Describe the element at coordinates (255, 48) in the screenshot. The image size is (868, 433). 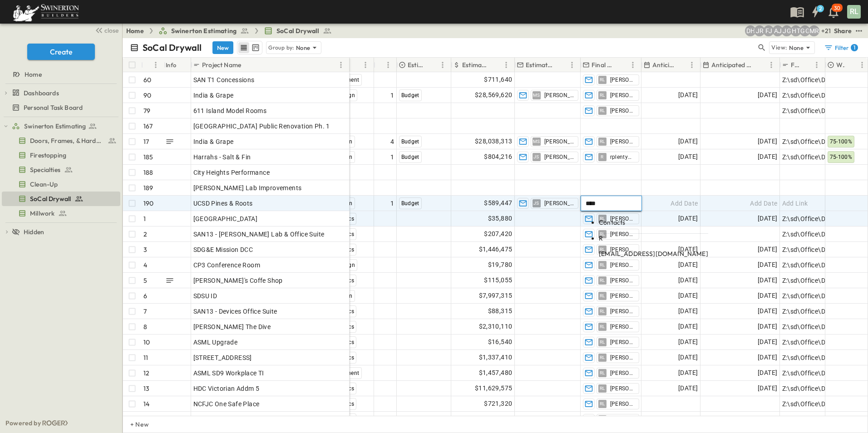
I see `button: kanban view` at that location.